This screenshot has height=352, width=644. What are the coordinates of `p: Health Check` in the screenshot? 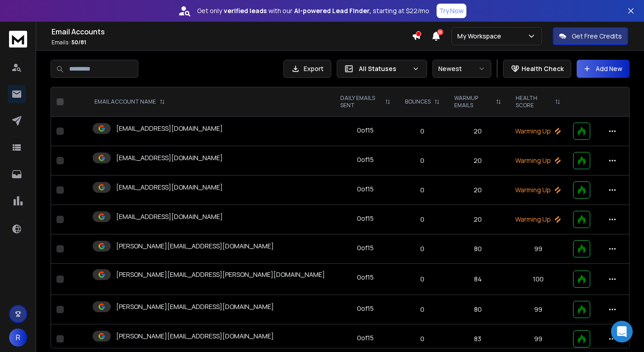 It's located at (543, 69).